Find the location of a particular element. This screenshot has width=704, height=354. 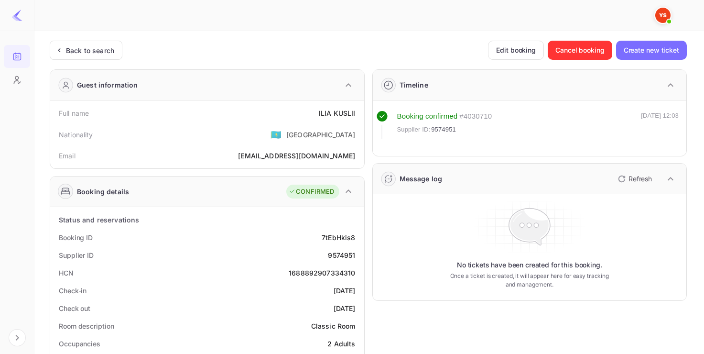

div: Guest information is located at coordinates (108, 85).